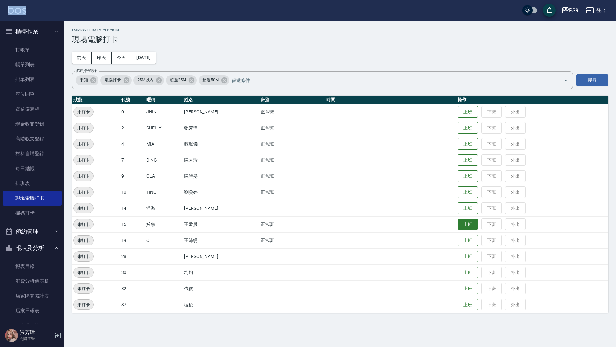 The width and height of the screenshot is (616, 347). Describe the element at coordinates (574, 10) in the screenshot. I see `div: PS9` at that location.